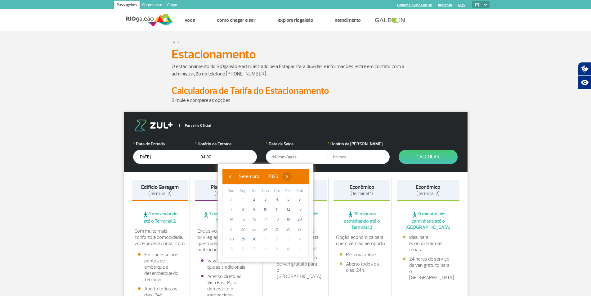 The width and height of the screenshot is (591, 296). Describe the element at coordinates (428, 243) in the screenshot. I see `li: Ideal para economizar nas férias` at that location.